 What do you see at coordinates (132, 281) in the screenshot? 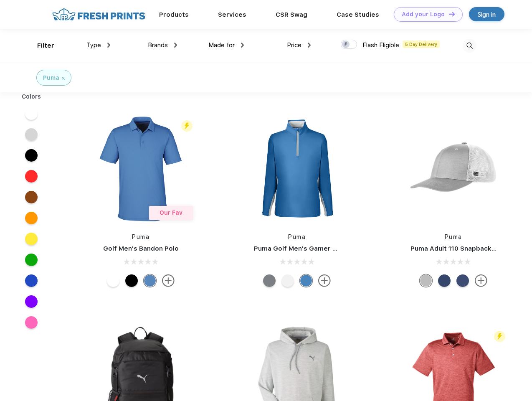
I see `div: Puma Black` at bounding box center [132, 281].